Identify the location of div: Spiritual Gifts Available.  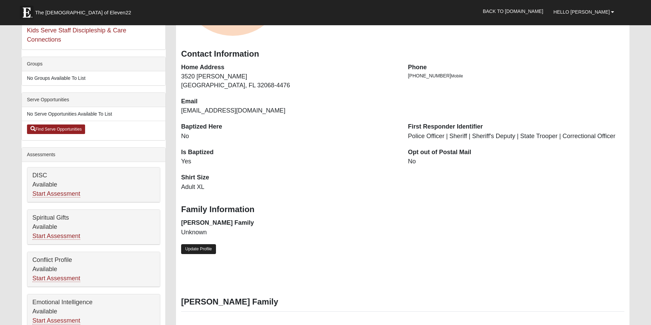
(94, 227).